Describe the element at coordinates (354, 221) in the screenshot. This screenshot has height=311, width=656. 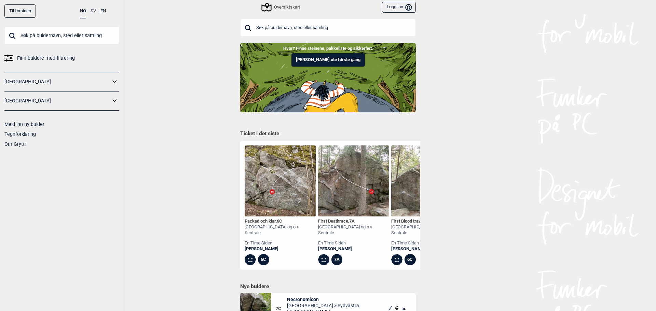
I see `div: First Deathrace ,` at that location.